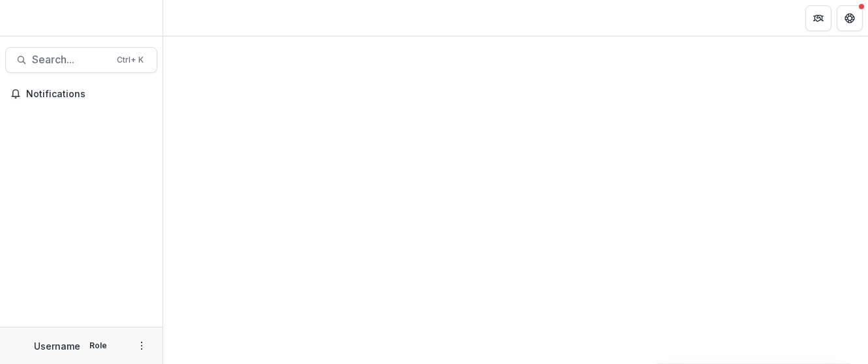  Describe the element at coordinates (142, 346) in the screenshot. I see `button: More` at that location.